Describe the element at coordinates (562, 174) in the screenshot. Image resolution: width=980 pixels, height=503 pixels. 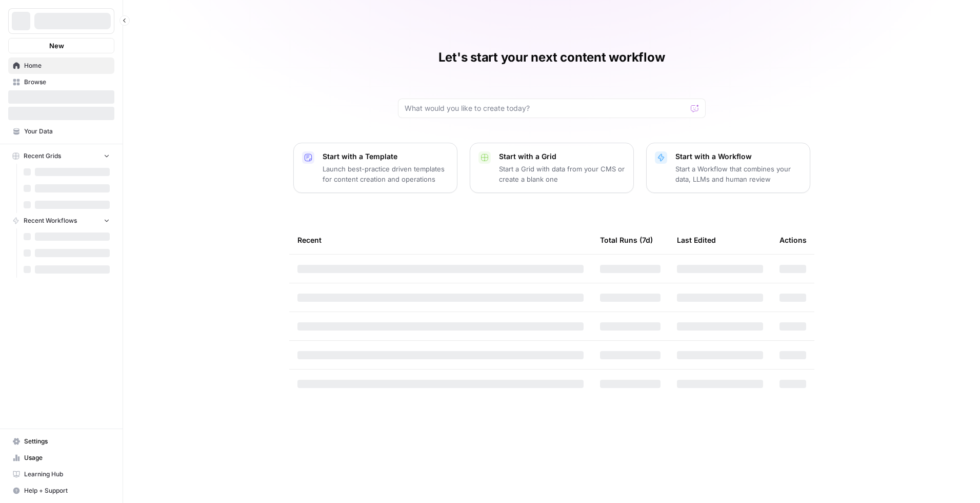
I see `p: Start a Grid with data from your CMS or create a blank one` at that location.